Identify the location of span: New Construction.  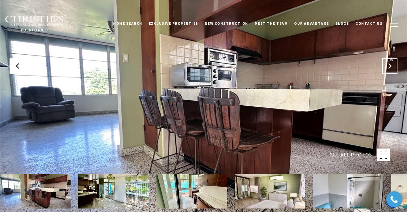
(226, 24).